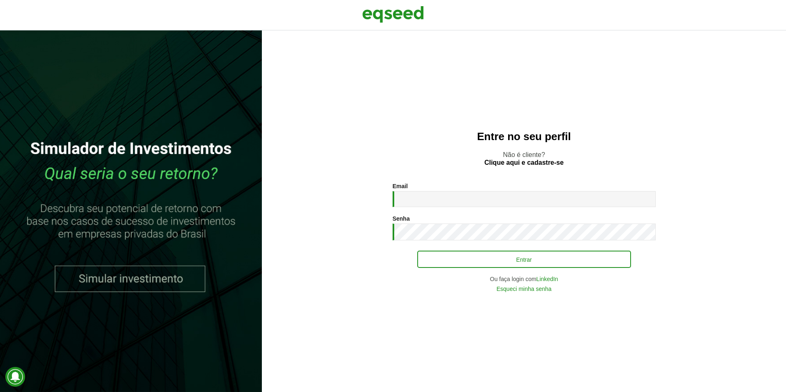  What do you see at coordinates (401, 219) in the screenshot?
I see `label: Senha` at bounding box center [401, 219].